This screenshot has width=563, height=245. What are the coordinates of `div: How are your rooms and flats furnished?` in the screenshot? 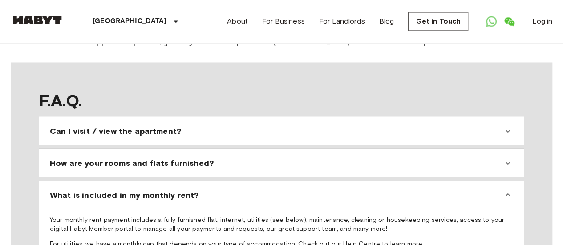 It's located at (281, 163).